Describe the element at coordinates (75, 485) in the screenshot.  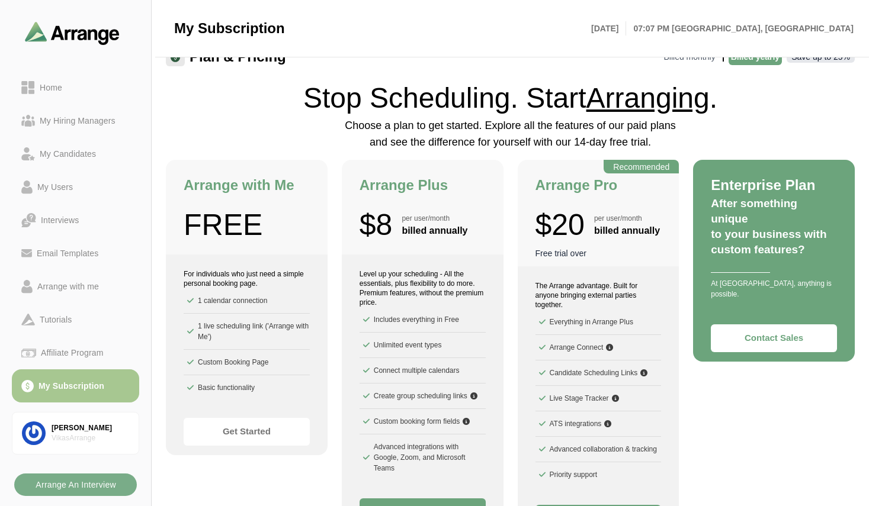
I see `b: Arrange An Interview` at that location.